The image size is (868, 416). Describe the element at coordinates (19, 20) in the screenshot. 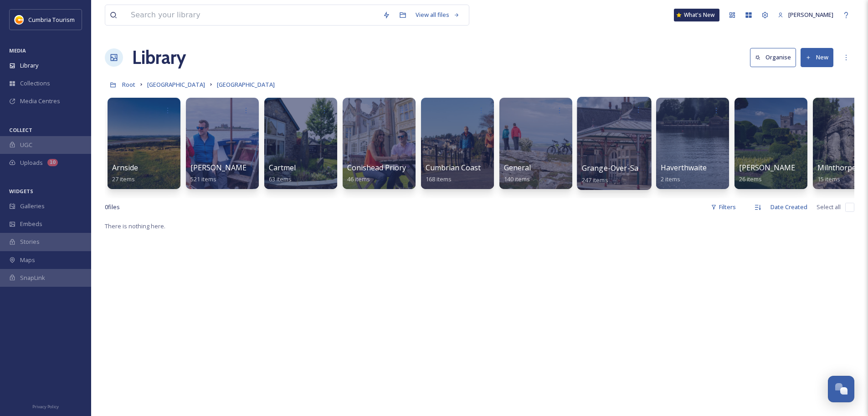

I see `img: images.jpg` at that location.